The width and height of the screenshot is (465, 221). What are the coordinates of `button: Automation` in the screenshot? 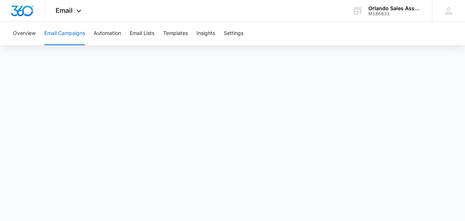 It's located at (107, 33).